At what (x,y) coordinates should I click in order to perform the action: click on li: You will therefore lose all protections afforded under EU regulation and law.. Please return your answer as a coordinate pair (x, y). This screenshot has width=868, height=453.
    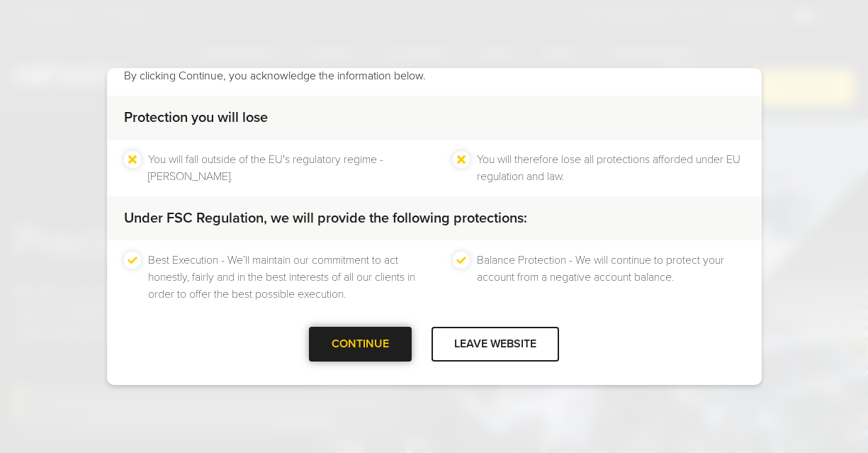
    Looking at the image, I should click on (610, 168).